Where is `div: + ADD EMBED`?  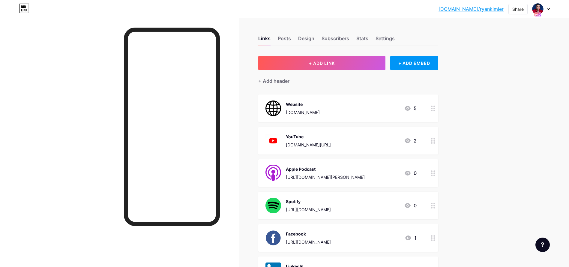
div: + ADD EMBED is located at coordinates (414, 63).